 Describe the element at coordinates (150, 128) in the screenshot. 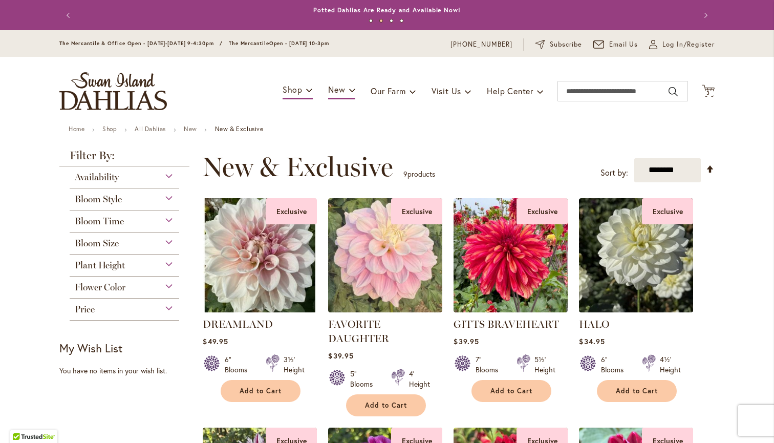

I see `a: All Dahlias` at that location.